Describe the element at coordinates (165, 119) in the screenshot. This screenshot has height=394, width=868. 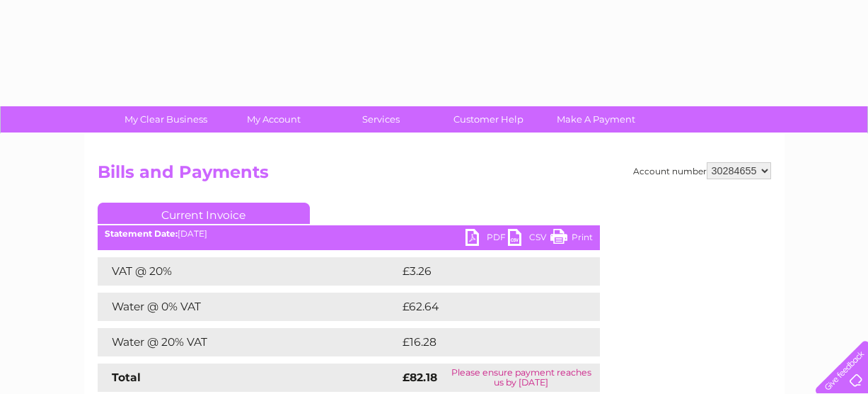
I see `a: My Clear Business` at that location.